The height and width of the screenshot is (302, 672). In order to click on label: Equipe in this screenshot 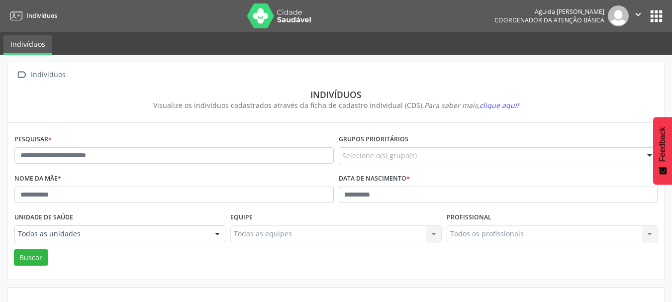, I will do `click(241, 217)`.